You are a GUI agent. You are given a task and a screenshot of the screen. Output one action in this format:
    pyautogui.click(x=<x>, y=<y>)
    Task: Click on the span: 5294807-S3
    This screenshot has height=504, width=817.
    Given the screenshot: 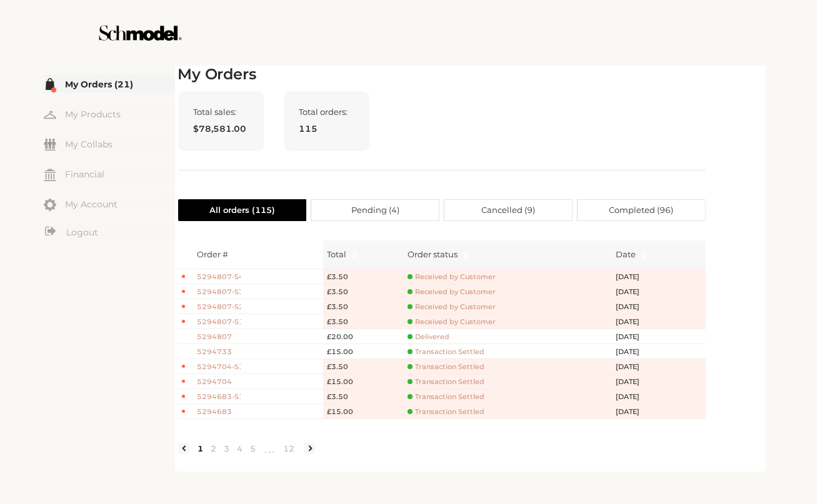 What is the action you would take?
    pyautogui.click(x=219, y=292)
    